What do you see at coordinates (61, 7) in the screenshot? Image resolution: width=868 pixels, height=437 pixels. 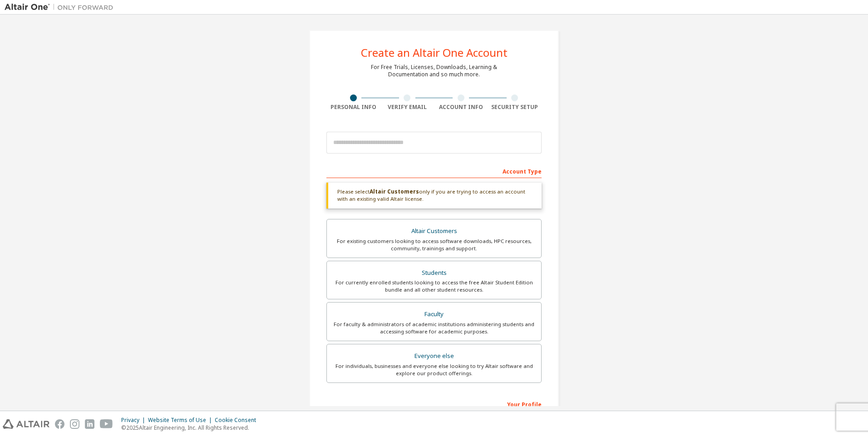 I see `img: Altair One` at bounding box center [61, 7].